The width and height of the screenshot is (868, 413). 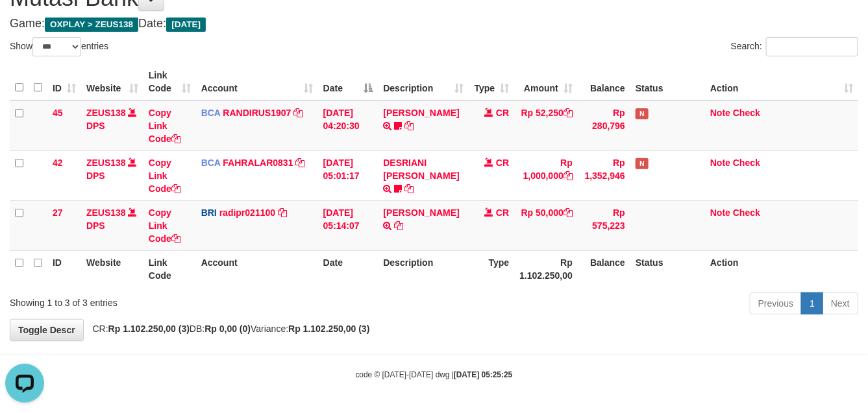 What do you see at coordinates (227, 329) in the screenshot?
I see `span: CR: DB: Variance:` at bounding box center [227, 329].